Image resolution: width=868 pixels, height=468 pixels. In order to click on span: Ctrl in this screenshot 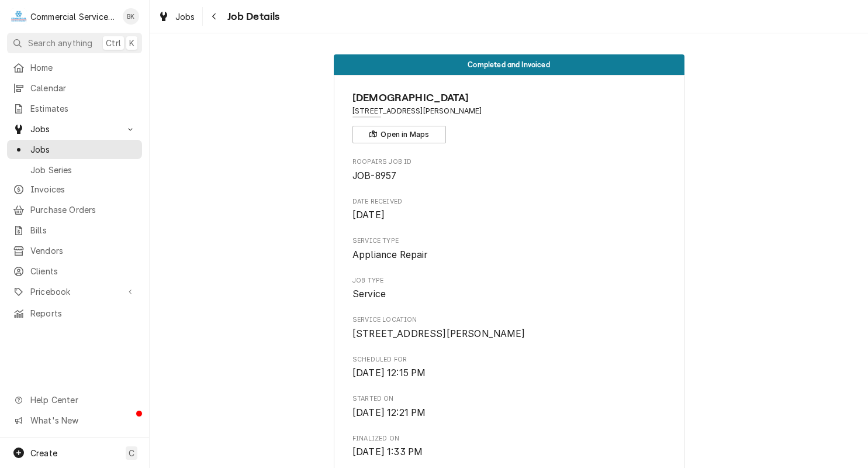, I will do `click(113, 42)`.